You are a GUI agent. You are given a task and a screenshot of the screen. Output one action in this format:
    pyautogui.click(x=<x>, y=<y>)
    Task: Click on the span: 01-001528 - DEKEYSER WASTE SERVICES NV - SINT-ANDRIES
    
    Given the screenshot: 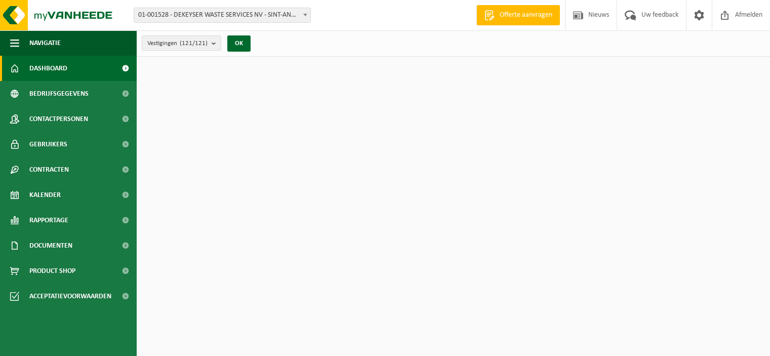 What is the action you would take?
    pyautogui.click(x=222, y=15)
    